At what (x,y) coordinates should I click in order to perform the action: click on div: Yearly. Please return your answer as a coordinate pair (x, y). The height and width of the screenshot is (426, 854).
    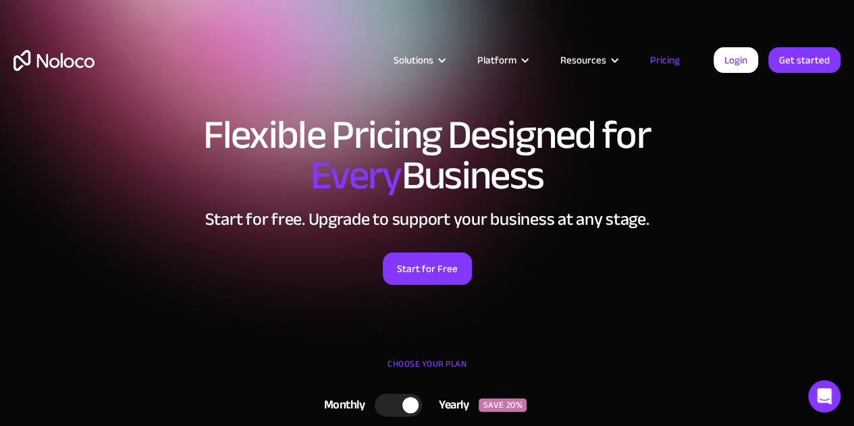
    Looking at the image, I should click on (450, 405).